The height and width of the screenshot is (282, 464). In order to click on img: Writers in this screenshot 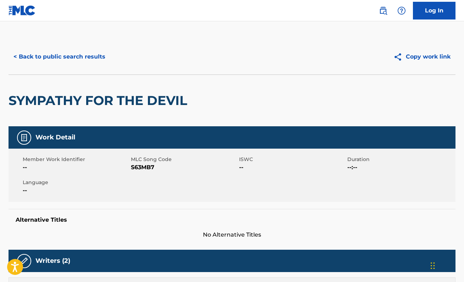, I will do `click(24, 261)`.